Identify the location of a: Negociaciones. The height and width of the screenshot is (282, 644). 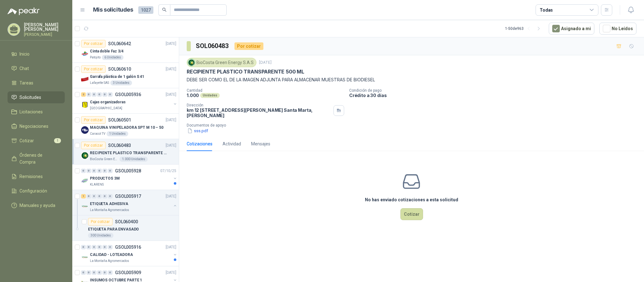
(36, 126).